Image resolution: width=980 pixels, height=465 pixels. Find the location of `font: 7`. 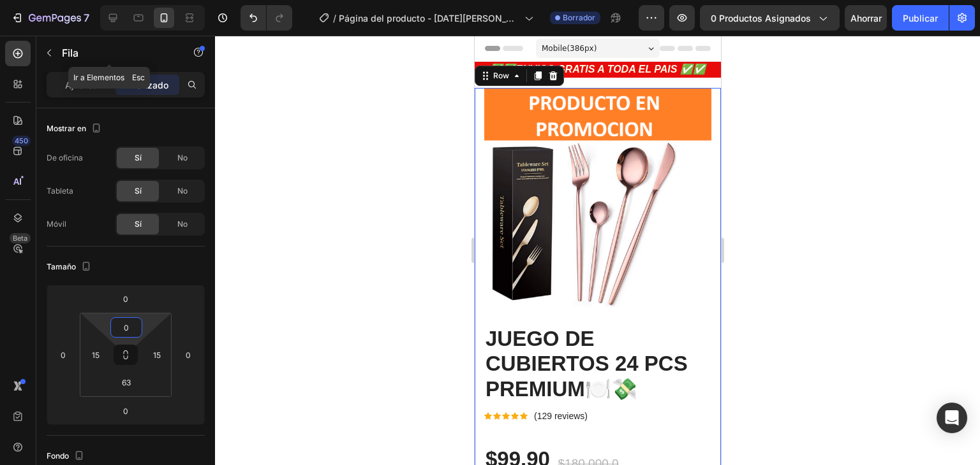

font: 7 is located at coordinates (86, 18).